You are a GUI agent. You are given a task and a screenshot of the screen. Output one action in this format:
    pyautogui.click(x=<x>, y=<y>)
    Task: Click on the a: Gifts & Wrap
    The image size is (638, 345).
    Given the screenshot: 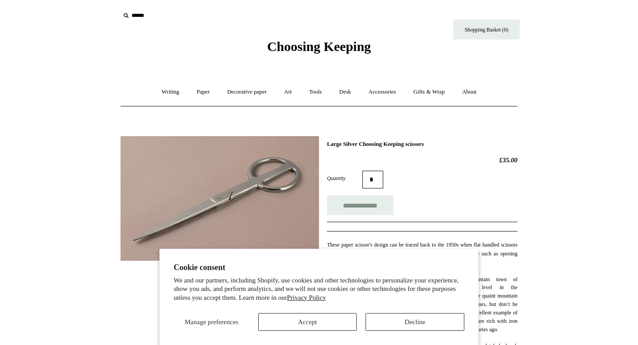 What is the action you would take?
    pyautogui.click(x=429, y=92)
    